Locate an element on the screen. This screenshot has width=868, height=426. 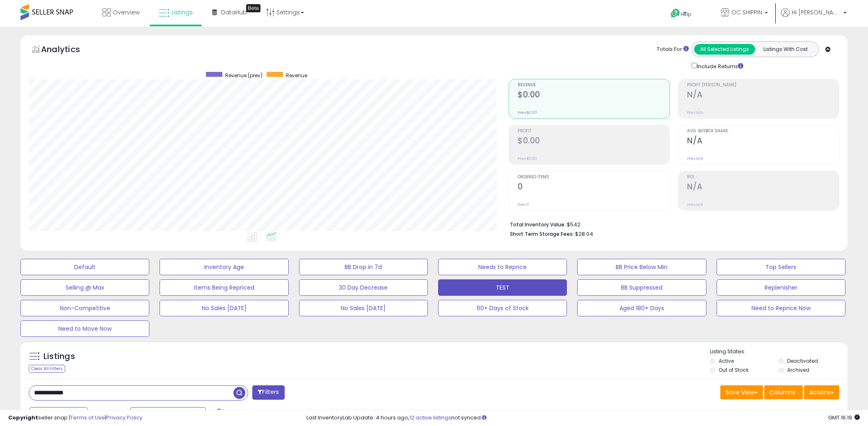
button: All Selected Listings is located at coordinates (725, 49).